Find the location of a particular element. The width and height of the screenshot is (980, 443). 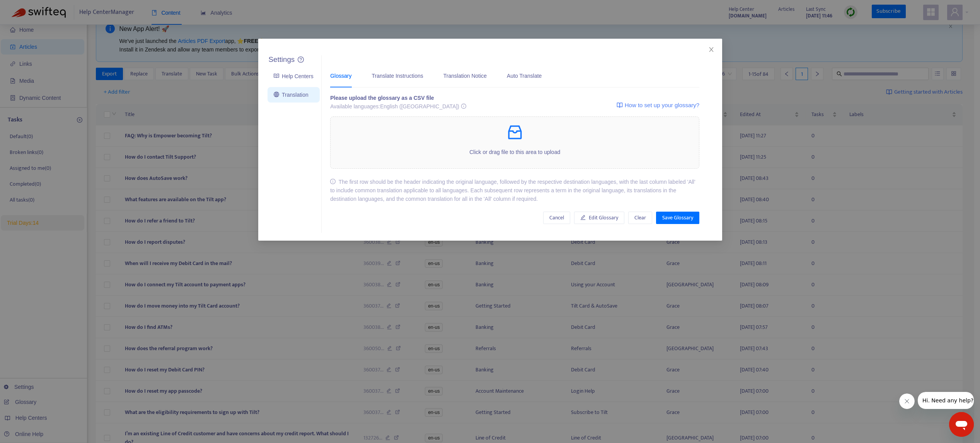

span: Hi. Need any help? is located at coordinates (30, 9).